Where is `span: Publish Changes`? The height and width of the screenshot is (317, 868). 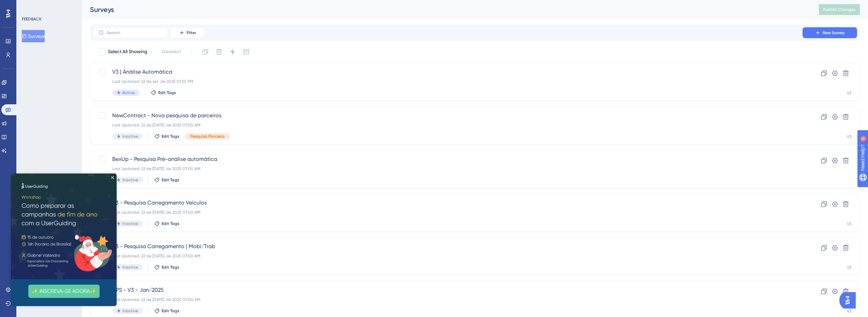 span: Publish Changes is located at coordinates (839, 9).